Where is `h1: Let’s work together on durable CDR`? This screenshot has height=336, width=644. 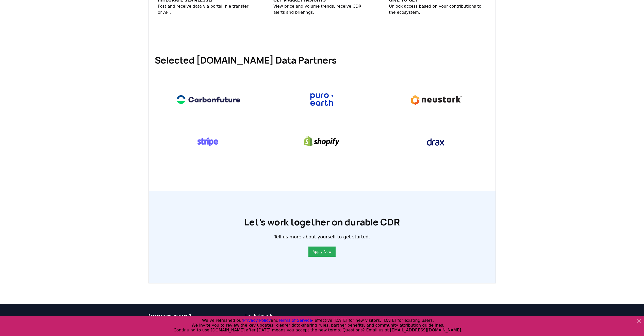
h1: Let’s work together on durable CDR is located at coordinates (322, 222).